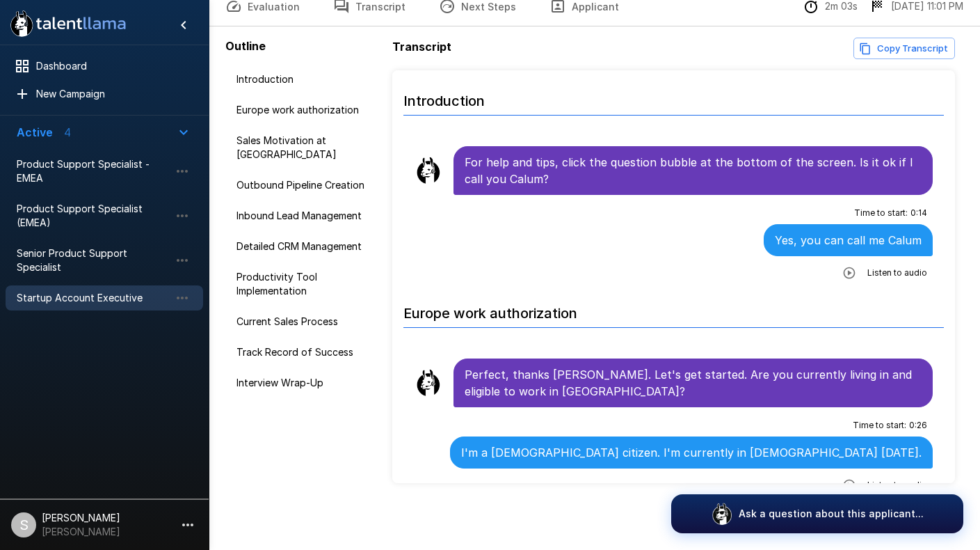  Describe the element at coordinates (306, 382) in the screenshot. I see `span: Interview Wrap-Up` at that location.